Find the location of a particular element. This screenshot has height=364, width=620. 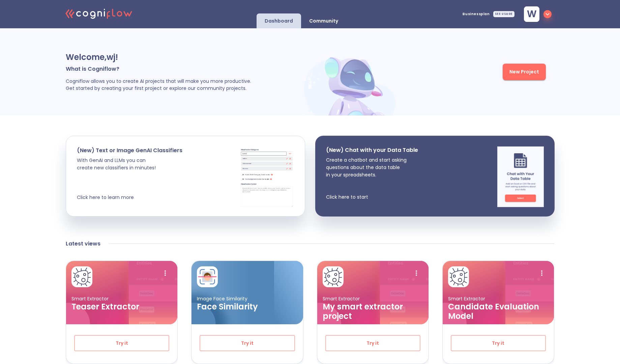

h3: Candidate Evaluation Model is located at coordinates (498, 312).